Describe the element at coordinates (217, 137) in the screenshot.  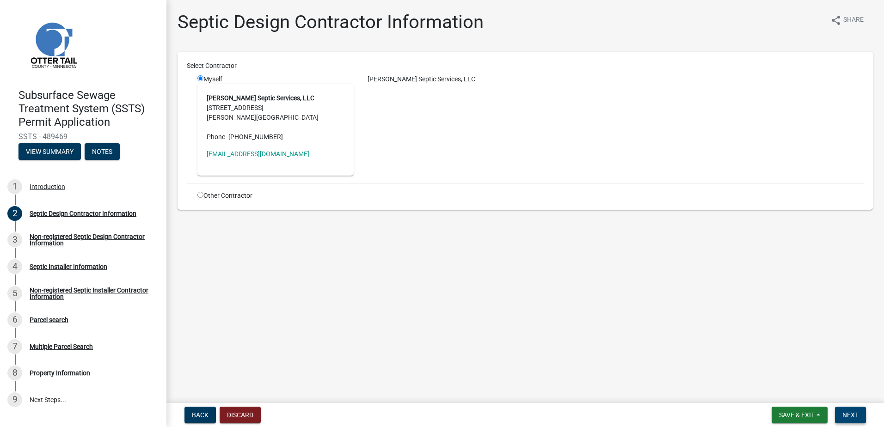
I see `abbr: Phone -` at that location.